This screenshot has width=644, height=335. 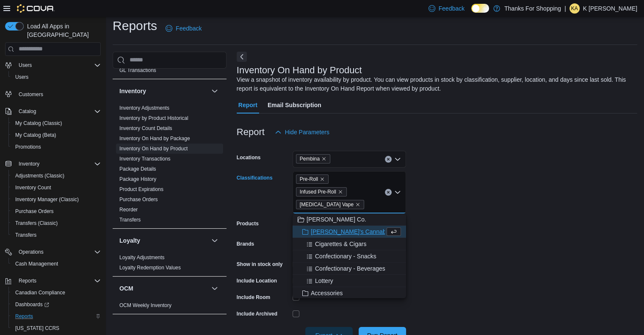 I want to click on button: Transfers, so click(x=56, y=235).